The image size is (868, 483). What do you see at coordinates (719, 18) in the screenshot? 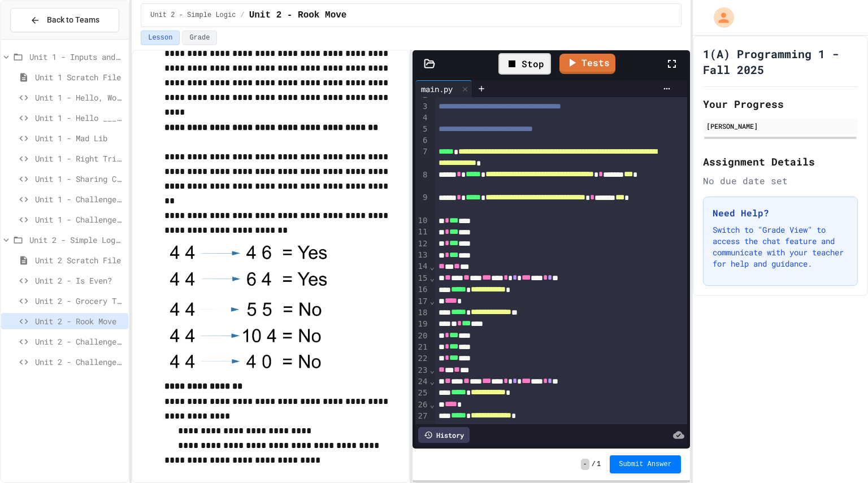
I see `div: My Account` at bounding box center [719, 18].